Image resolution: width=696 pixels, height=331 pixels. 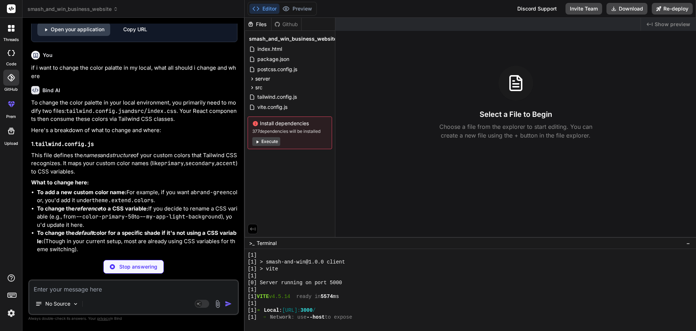 I want to click on label: threads, so click(x=11, y=40).